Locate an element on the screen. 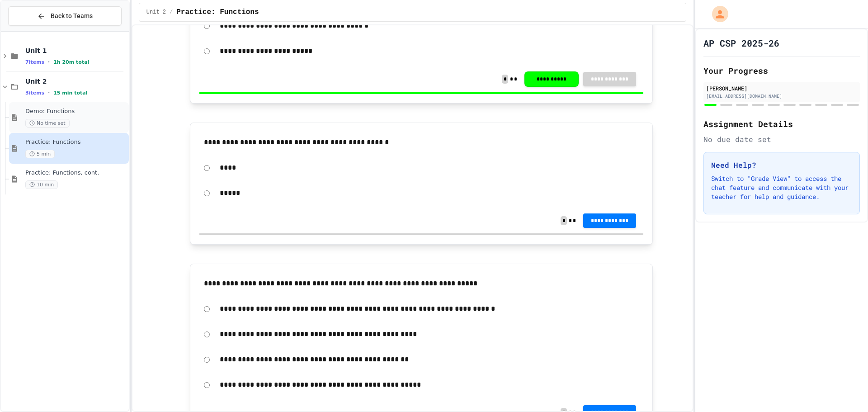 The image size is (868, 412). span: Unit 1 is located at coordinates (76, 51).